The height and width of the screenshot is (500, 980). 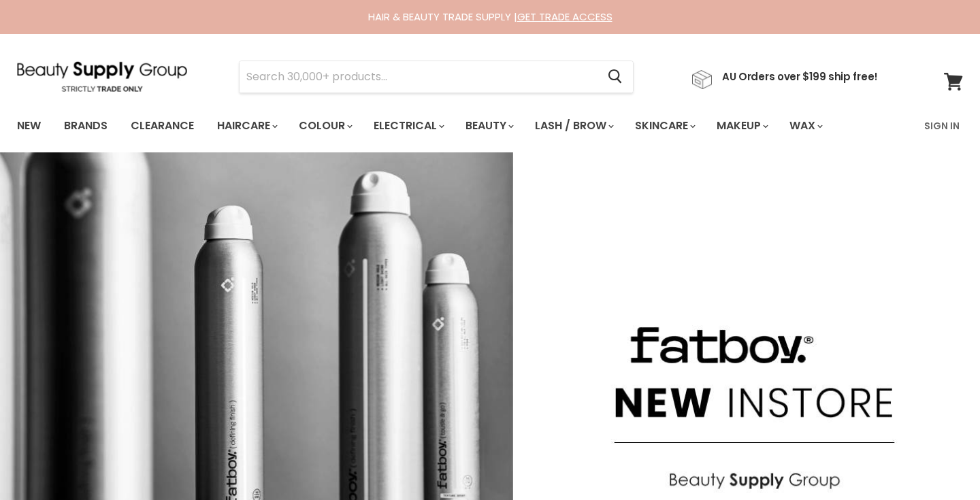 I want to click on a: Lash / Brow, so click(x=573, y=126).